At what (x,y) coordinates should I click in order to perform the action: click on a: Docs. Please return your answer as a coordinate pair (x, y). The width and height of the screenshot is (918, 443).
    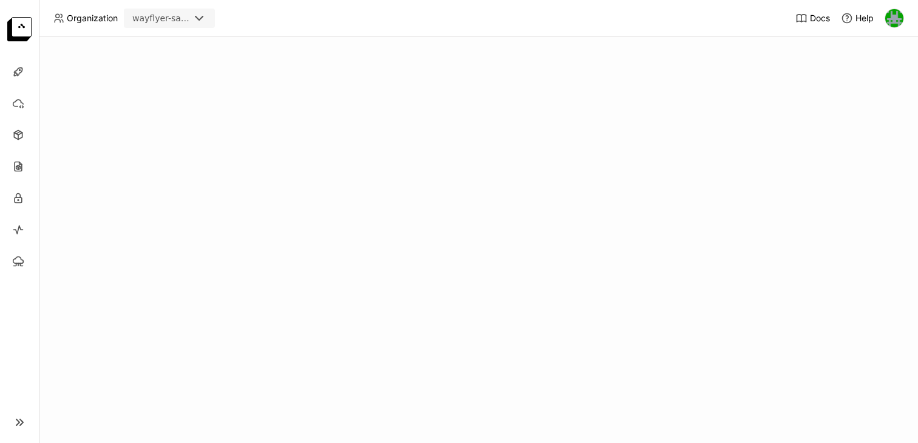
    Looking at the image, I should click on (812, 18).